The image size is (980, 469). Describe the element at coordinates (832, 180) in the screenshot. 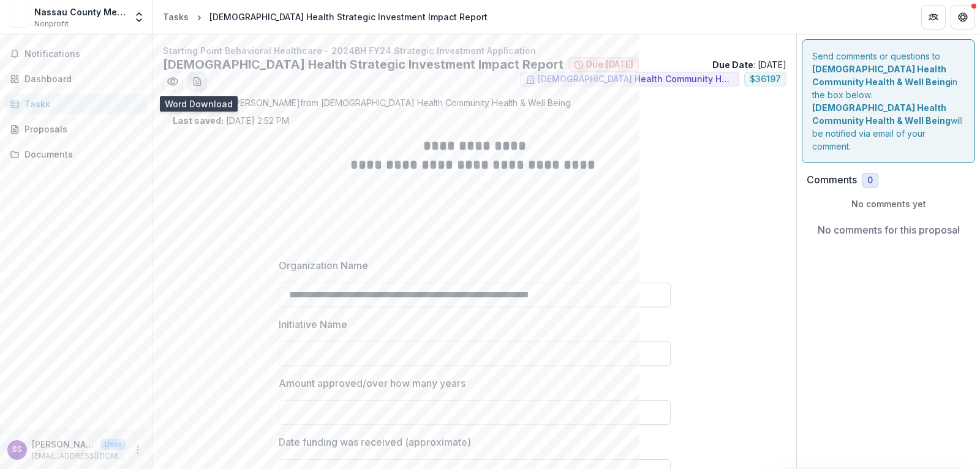

I see `h2: Comments` at that location.